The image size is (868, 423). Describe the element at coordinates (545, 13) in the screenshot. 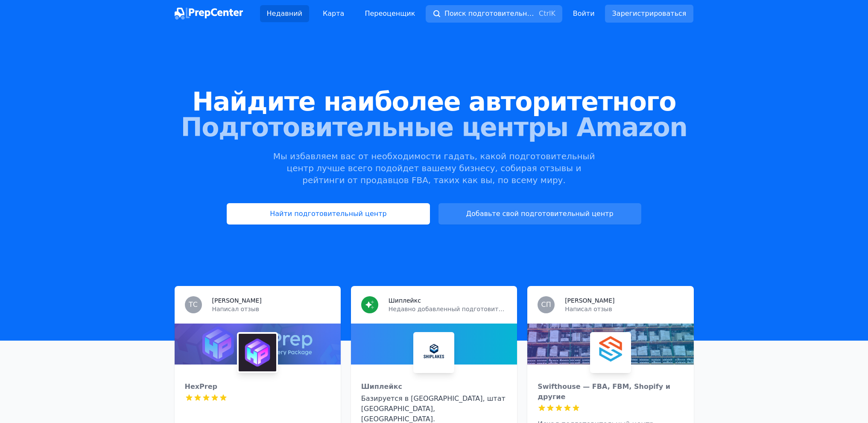

I see `kbd: Ctrl` at that location.